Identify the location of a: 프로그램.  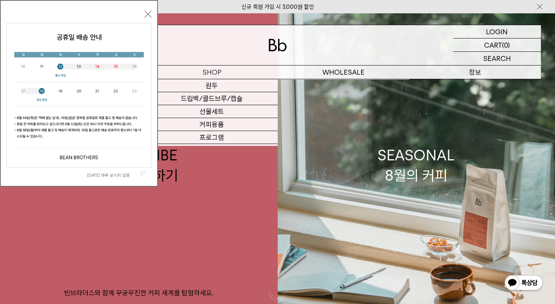
(212, 138).